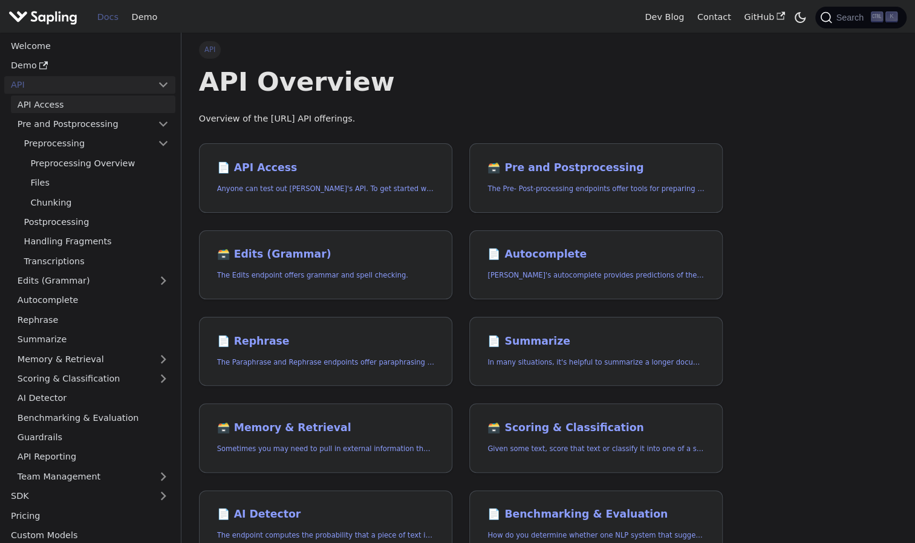  Describe the element at coordinates (325, 428) in the screenshot. I see `h2: Memory & Retrieval` at that location.